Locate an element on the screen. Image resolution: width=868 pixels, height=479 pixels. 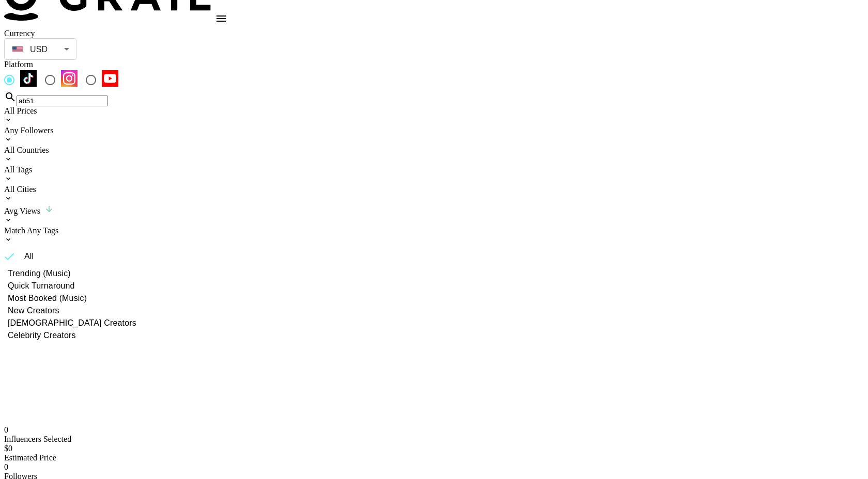
span: New Creators is located at coordinates (34, 311).